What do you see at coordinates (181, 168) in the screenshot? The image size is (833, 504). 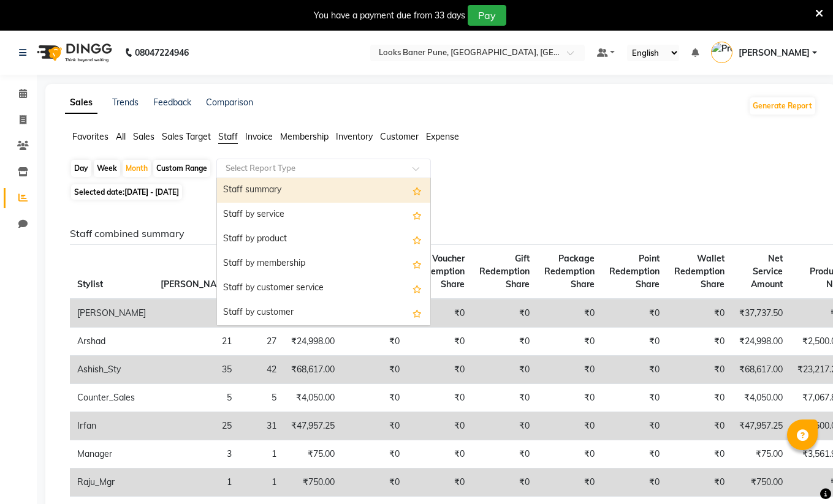 I see `div: Custom Range` at bounding box center [181, 168].